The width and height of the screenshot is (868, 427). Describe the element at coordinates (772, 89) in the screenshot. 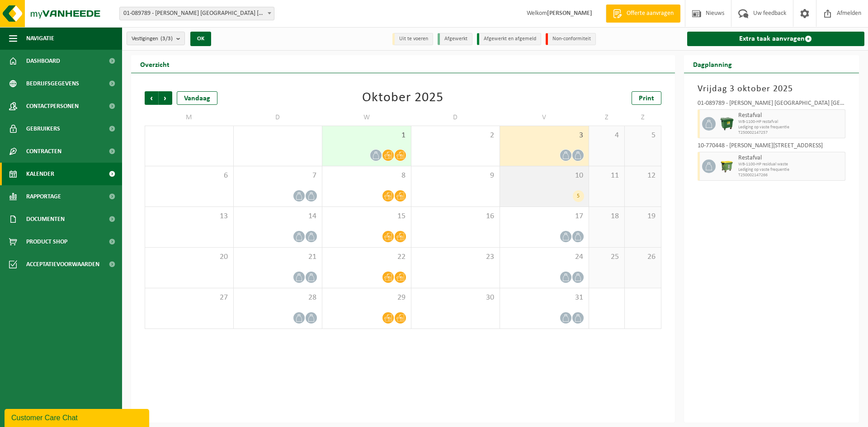

I see `h3: Vrijdag 3 oktober 2025` at that location.